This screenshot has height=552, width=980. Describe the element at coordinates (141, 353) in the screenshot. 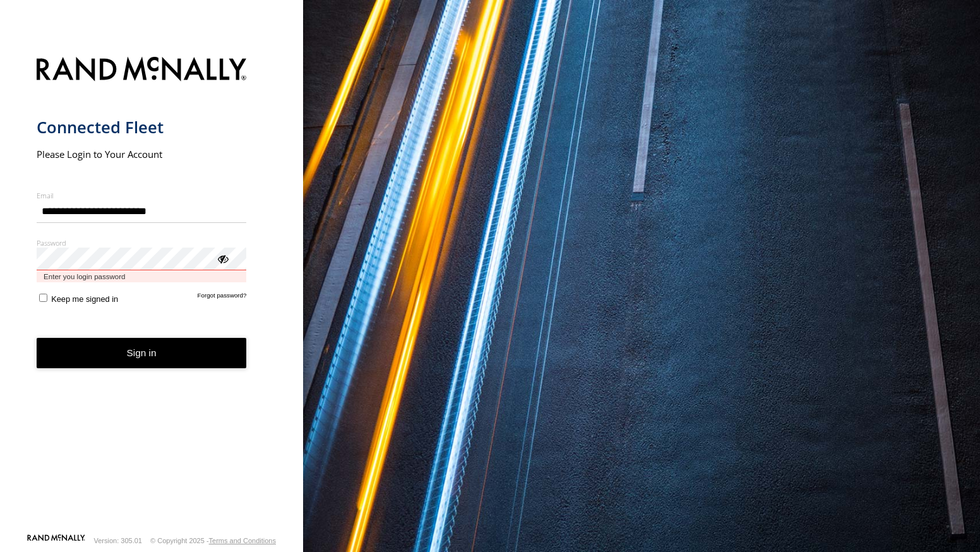

I see `button: Sign in` at that location.